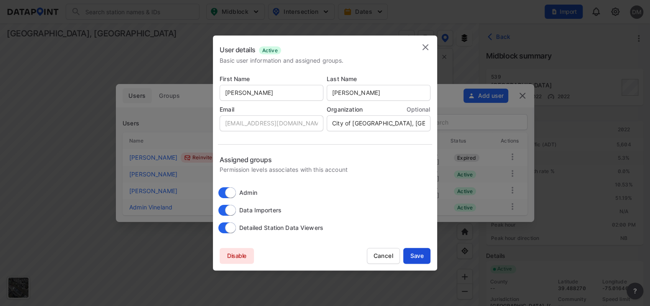 Image resolution: width=650 pixels, height=306 pixels. I want to click on span: Save, so click(417, 256).